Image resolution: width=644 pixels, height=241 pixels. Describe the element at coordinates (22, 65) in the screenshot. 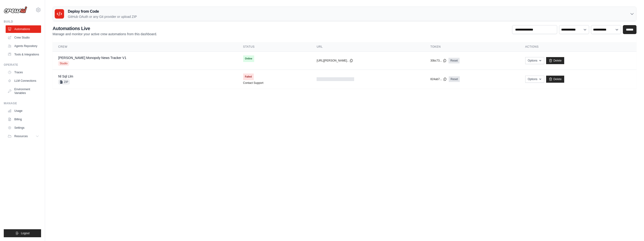

I see `div: Operate` at that location.